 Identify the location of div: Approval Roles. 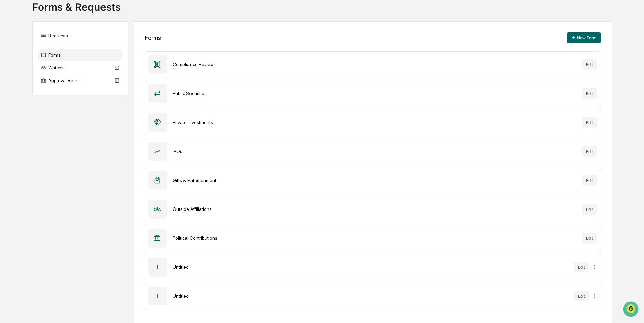
(80, 81).